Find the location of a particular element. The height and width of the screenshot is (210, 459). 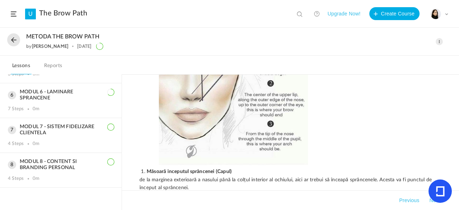

img: 9k= is located at coordinates (234, 91).